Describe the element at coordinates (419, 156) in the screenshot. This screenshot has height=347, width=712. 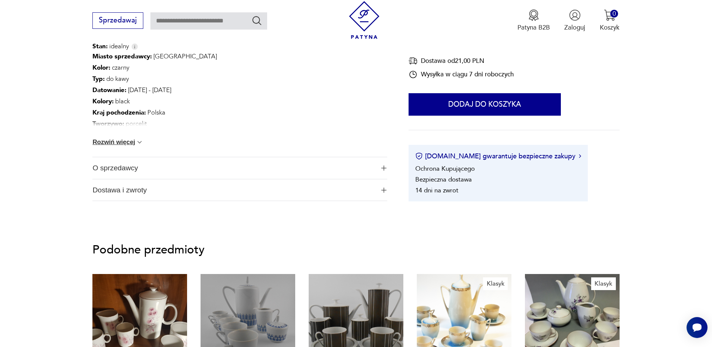
I see `img: Ikona certyfikatu` at that location.